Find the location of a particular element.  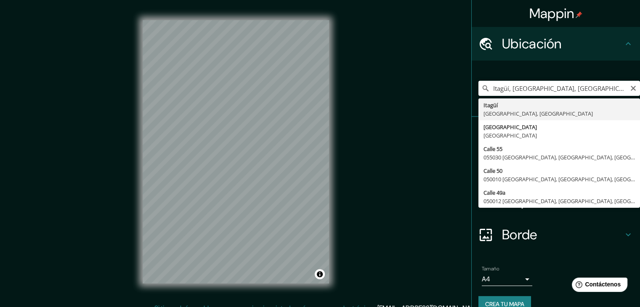

font: Borde is located at coordinates (520, 235).